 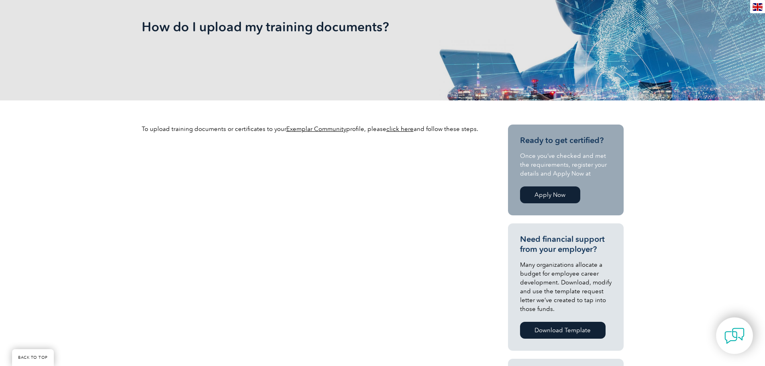 I want to click on h3: Ready to get certified?, so click(x=566, y=140).